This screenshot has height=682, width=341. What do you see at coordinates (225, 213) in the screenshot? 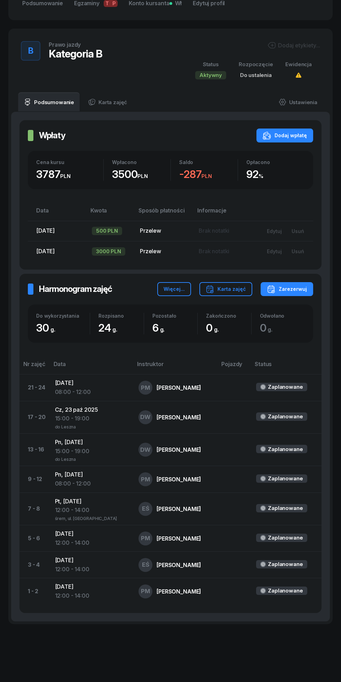
I see `th: Informacje` at bounding box center [225, 213].